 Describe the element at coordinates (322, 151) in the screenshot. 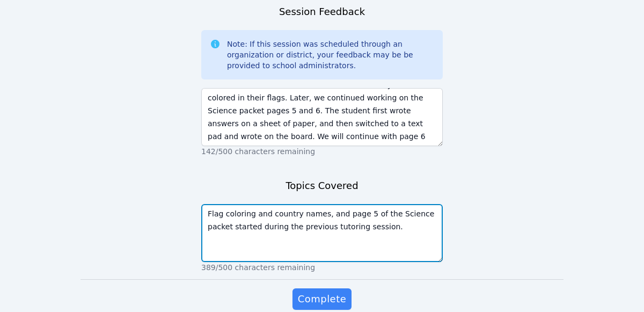

I see `p: 142/500 characters remaining` at that location.